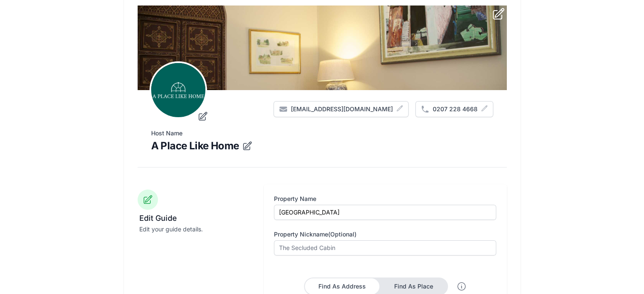  Describe the element at coordinates (455, 109) in the screenshot. I see `span: 0207 228 4668` at that location.